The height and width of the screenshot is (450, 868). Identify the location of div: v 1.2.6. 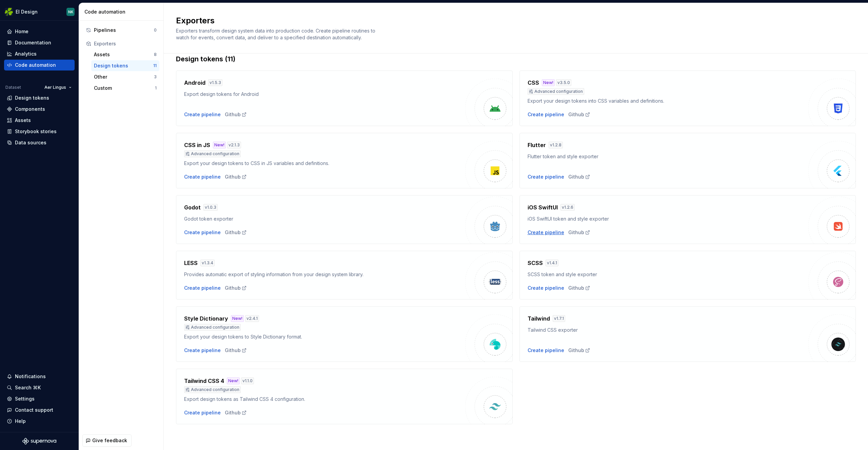
(568, 207).